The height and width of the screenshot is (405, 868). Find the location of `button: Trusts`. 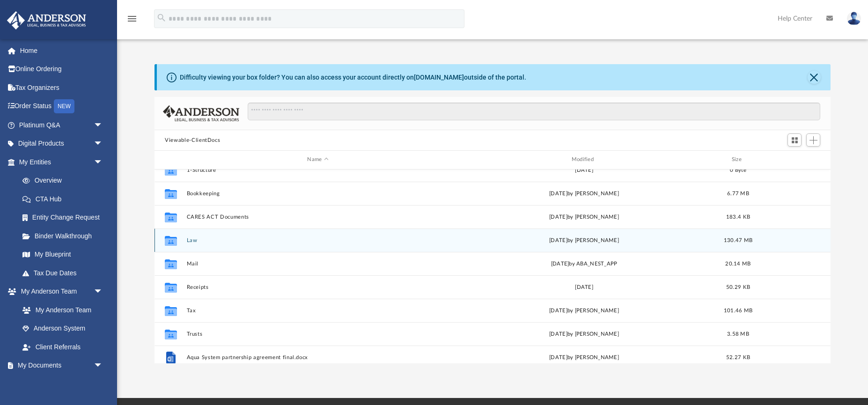

button: Trusts is located at coordinates (318, 334).